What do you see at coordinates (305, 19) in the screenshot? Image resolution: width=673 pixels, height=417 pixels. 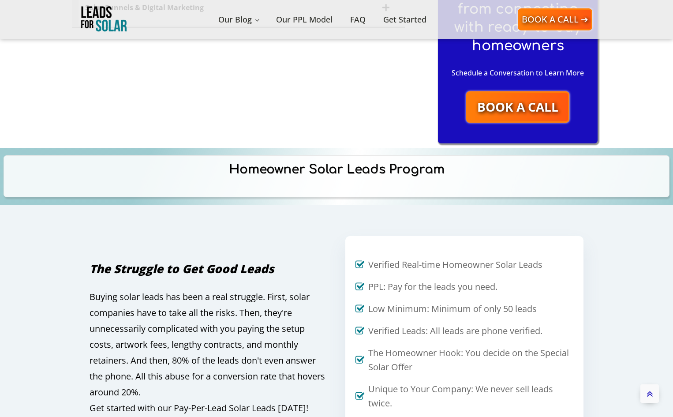 I see `a: Our PPL Model` at bounding box center [305, 19].